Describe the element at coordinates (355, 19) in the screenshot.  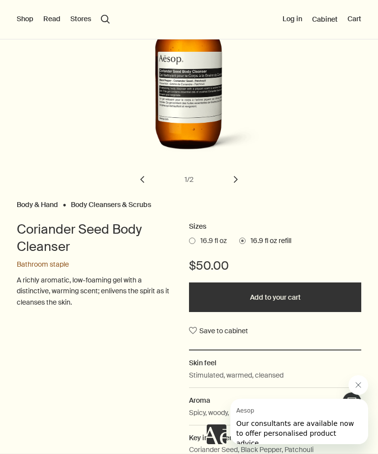
I see `button: Cart` at that location.